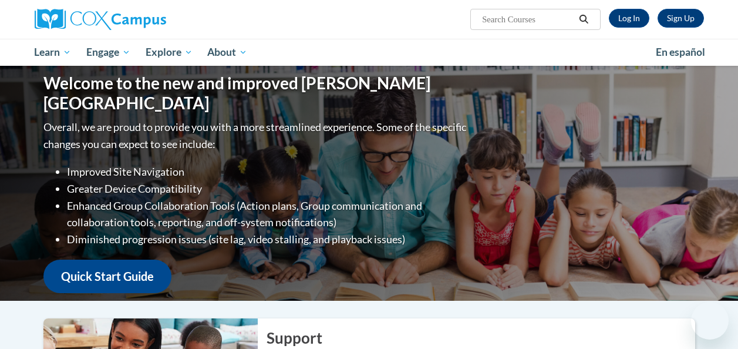 Image resolution: width=738 pixels, height=349 pixels. What do you see at coordinates (256, 136) in the screenshot?
I see `p: Overall, we are proud to provide you with a more streamlined experience. Some of the specific cha...` at bounding box center [256, 136].